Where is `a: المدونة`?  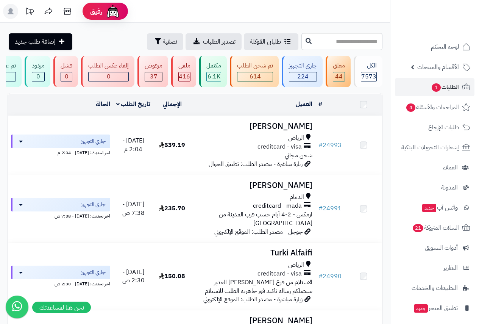
a: المدونة is located at coordinates (435, 187).